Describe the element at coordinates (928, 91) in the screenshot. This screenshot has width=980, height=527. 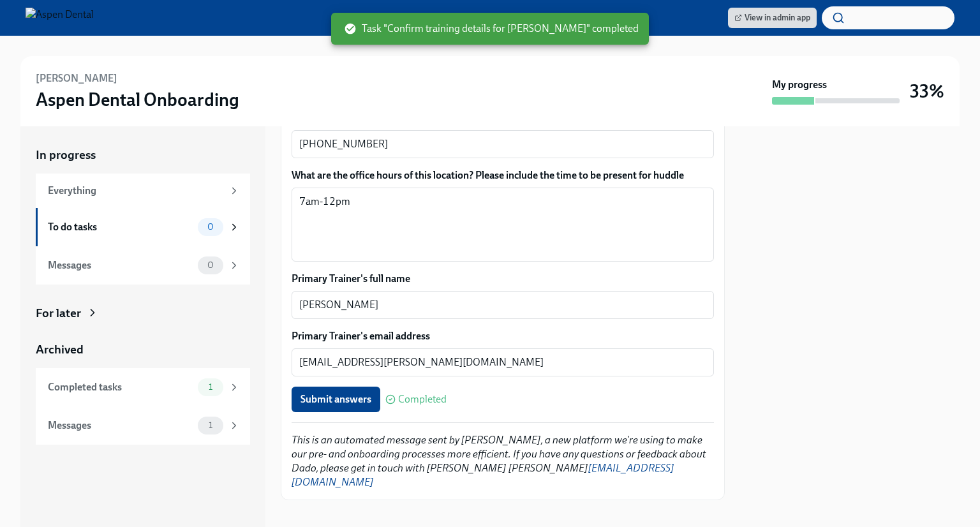
I see `h3: 33%` at that location.